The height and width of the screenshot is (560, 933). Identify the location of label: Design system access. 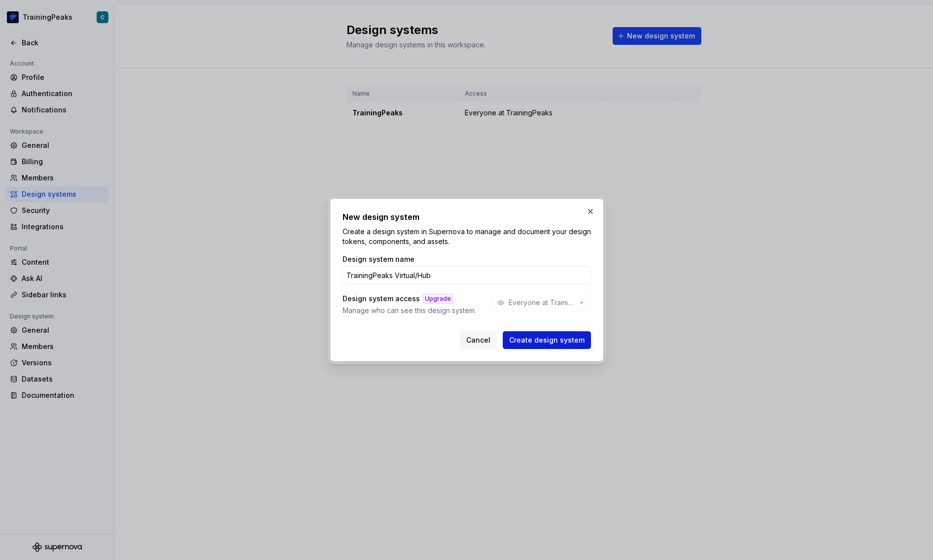
(381, 298).